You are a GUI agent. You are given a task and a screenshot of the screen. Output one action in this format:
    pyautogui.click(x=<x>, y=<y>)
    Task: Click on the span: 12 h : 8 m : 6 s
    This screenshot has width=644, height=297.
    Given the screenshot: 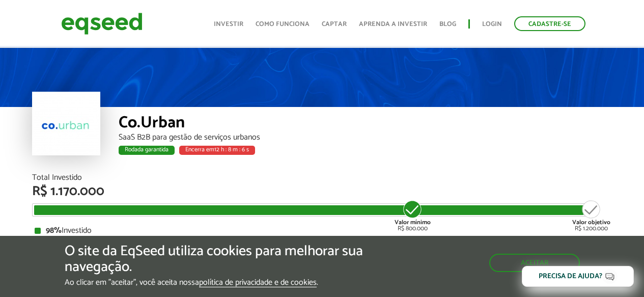 What is the action you would take?
    pyautogui.click(x=232, y=149)
    